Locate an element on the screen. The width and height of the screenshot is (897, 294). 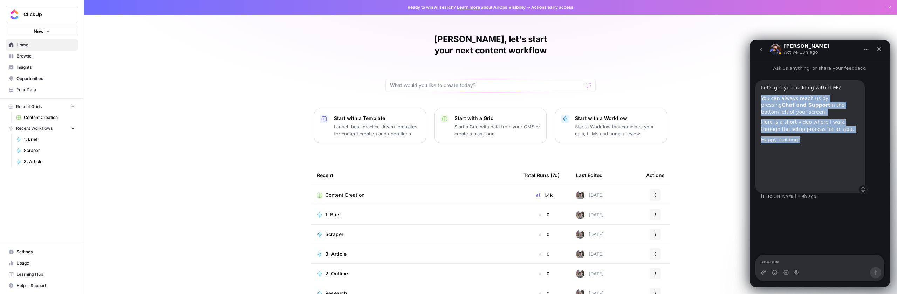
a: Opportunities is located at coordinates (42, 78).